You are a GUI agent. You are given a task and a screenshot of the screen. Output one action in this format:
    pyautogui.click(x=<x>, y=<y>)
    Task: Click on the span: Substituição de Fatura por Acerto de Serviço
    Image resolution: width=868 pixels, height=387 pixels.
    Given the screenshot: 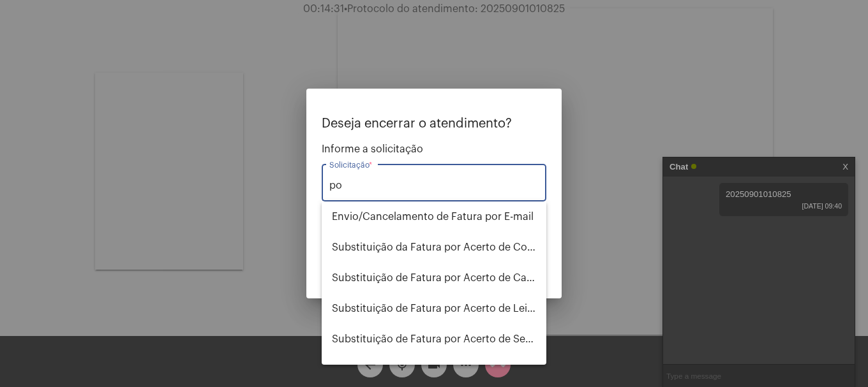 What is the action you would take?
    pyautogui.click(x=434, y=339)
    